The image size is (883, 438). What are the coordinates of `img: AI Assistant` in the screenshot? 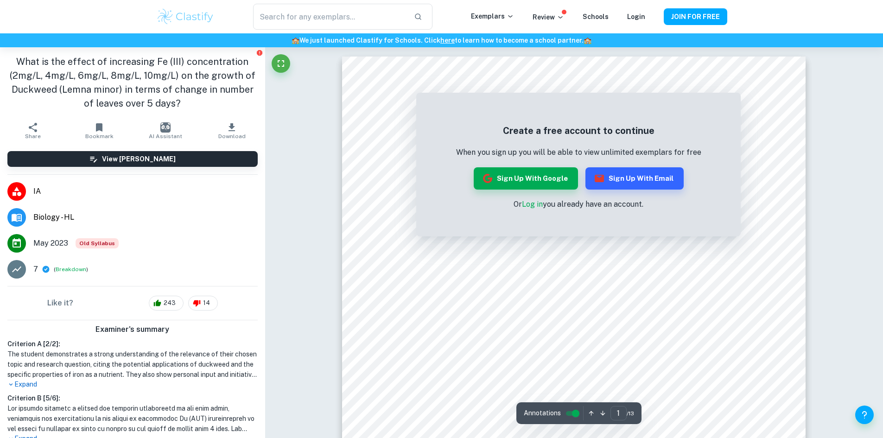 It's located at (166, 127).